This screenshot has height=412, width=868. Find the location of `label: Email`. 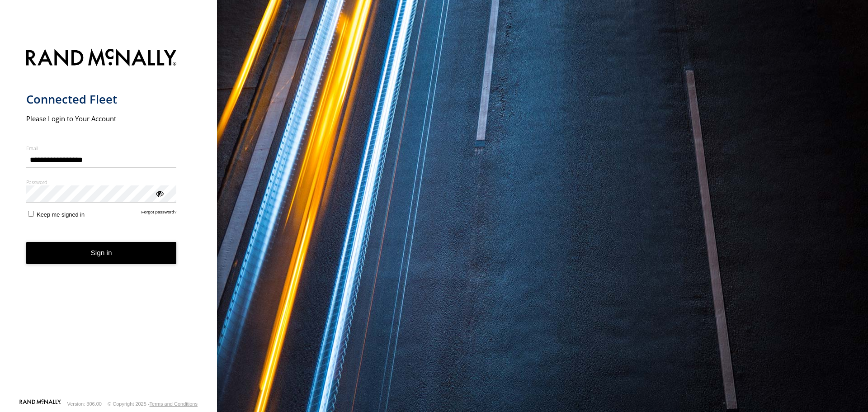

label: Email is located at coordinates (101, 148).